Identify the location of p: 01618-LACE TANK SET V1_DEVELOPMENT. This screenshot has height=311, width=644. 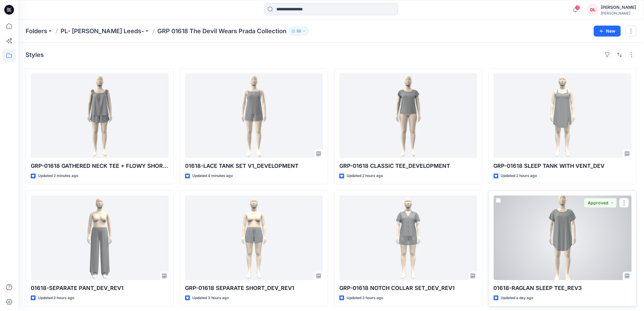
(254, 166).